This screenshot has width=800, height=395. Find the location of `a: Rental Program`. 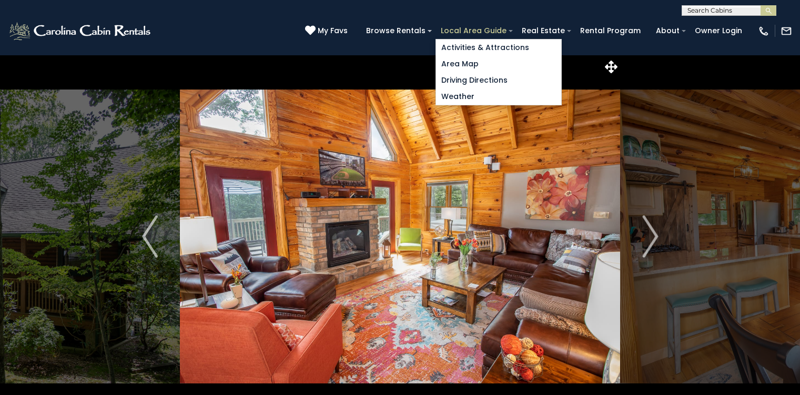

a: Rental Program is located at coordinates (610, 31).